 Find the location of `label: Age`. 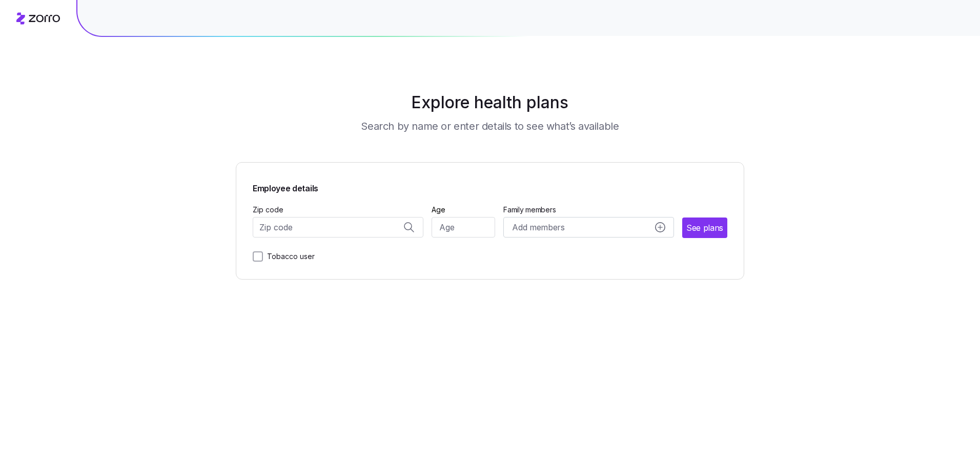

label: Age is located at coordinates (438, 210).